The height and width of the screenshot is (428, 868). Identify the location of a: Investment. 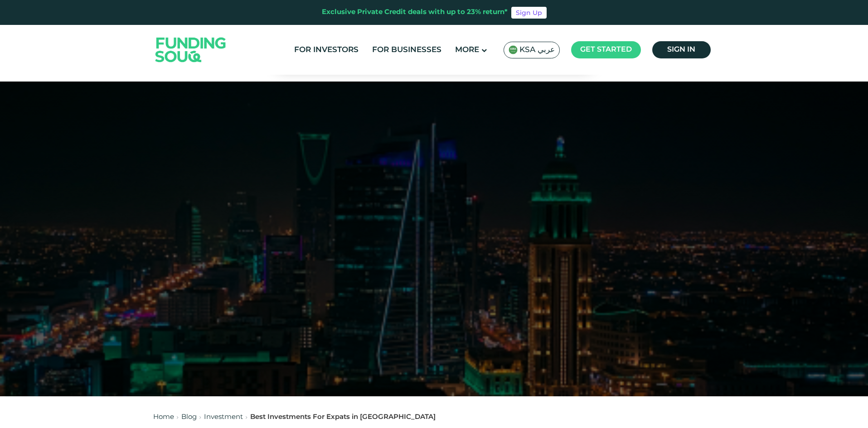
(223, 417).